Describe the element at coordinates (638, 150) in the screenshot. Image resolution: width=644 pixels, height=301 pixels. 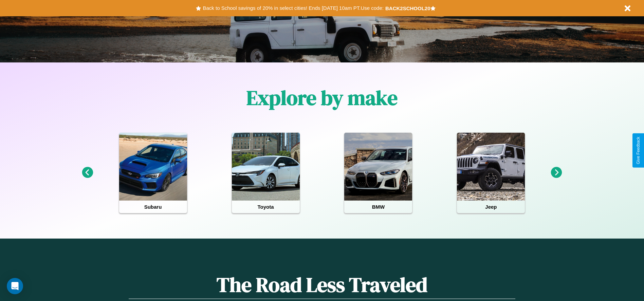
I see `div: Give Feedback` at that location.